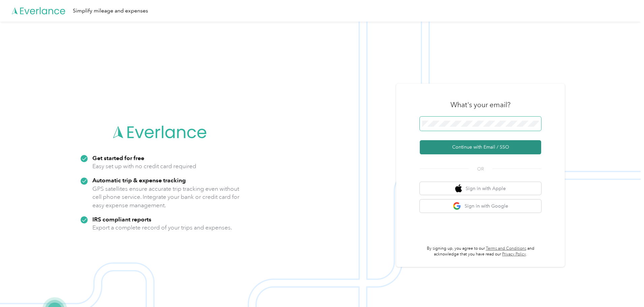 Image resolution: width=644 pixels, height=307 pixels. Describe the element at coordinates (481, 188) in the screenshot. I see `button: apple logoSign in with Apple` at that location.